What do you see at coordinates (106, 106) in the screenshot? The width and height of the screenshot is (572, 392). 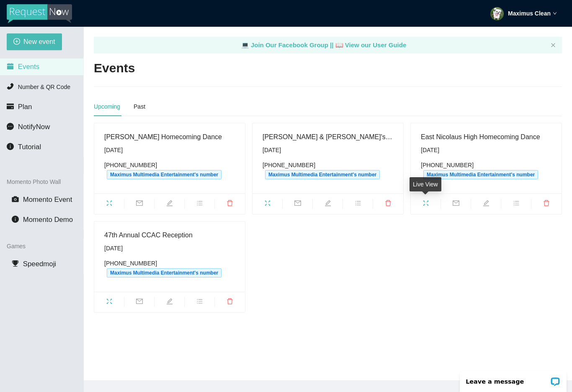 I see `div: Upcoming` at bounding box center [106, 106].